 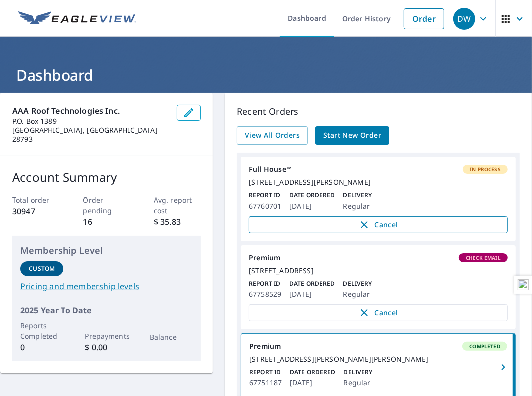 What do you see at coordinates (90, 121) in the screenshot?
I see `p: P.O. Box 1389` at bounding box center [90, 121].